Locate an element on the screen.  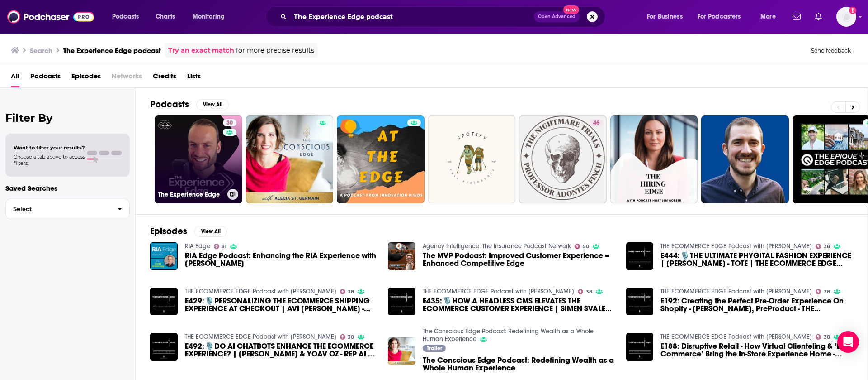
span: for more precise results is located at coordinates (275, 51).